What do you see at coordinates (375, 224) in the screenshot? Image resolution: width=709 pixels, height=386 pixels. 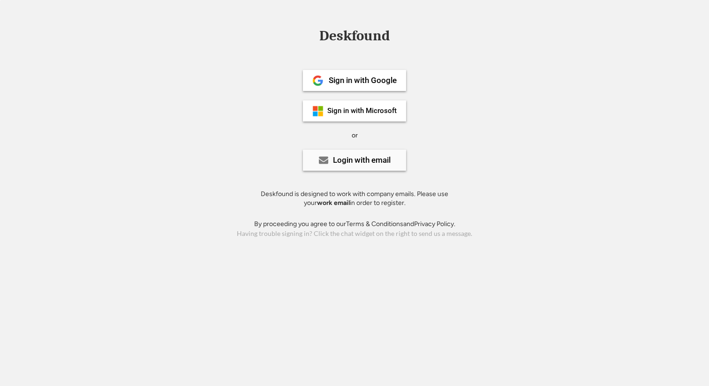 I see `a: Terms & Conditions` at bounding box center [375, 224].